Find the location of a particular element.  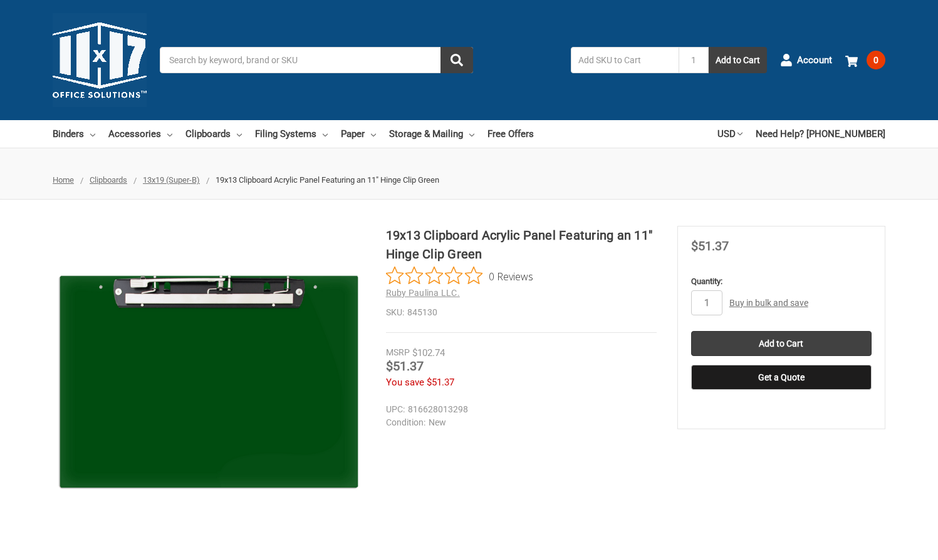

a: Binders is located at coordinates (74, 134).